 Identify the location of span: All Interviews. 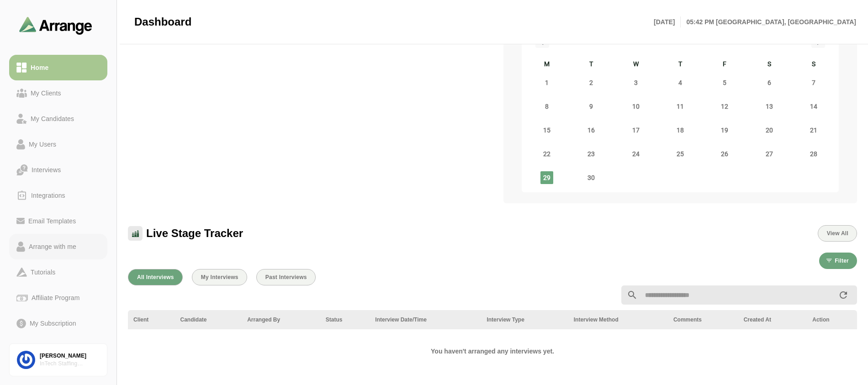
(156, 277).